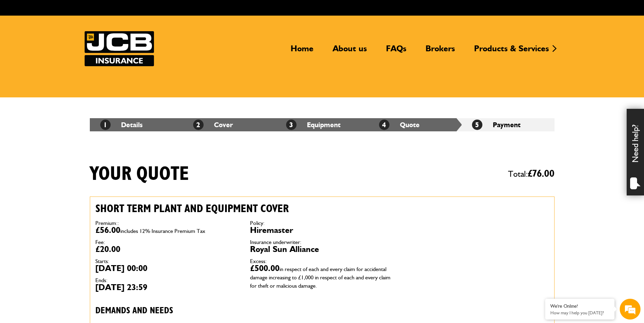 Image resolution: width=644 pixels, height=323 pixels. What do you see at coordinates (167, 261) in the screenshot?
I see `dt: Starts:` at bounding box center [167, 261].